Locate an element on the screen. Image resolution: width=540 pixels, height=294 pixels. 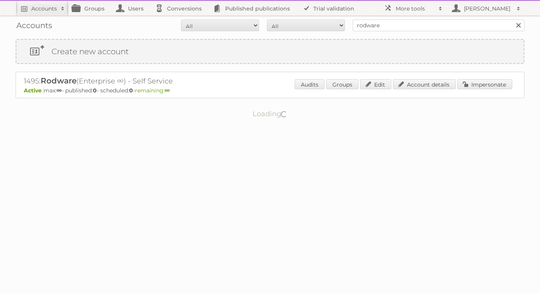
span: Rodware is located at coordinates (59, 81).